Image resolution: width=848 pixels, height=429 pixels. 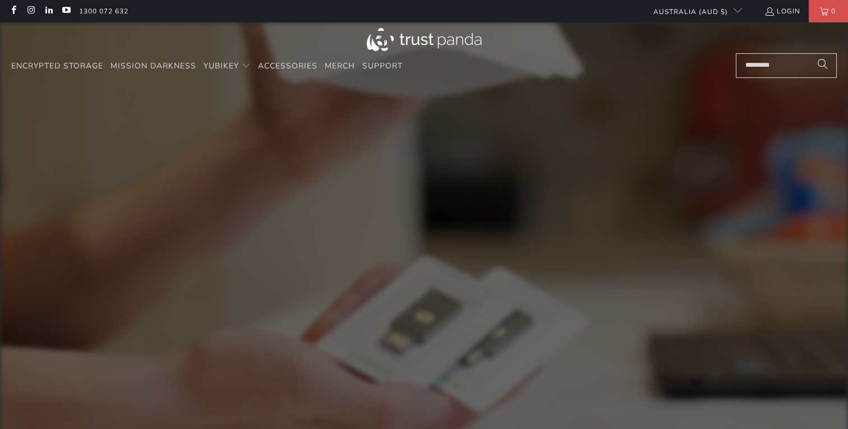 I want to click on span: YubiKey, so click(x=221, y=66).